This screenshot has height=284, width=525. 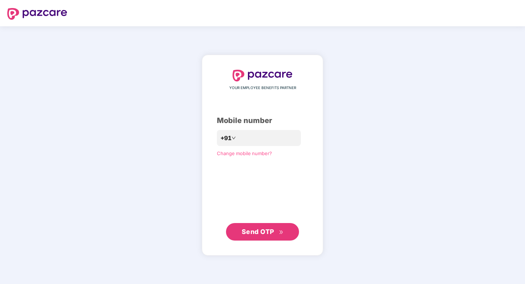 What do you see at coordinates (244, 153) in the screenshot?
I see `span: Change mobile number?` at bounding box center [244, 153].